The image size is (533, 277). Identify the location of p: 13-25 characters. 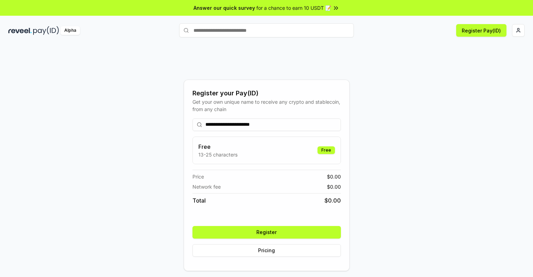
(218, 154).